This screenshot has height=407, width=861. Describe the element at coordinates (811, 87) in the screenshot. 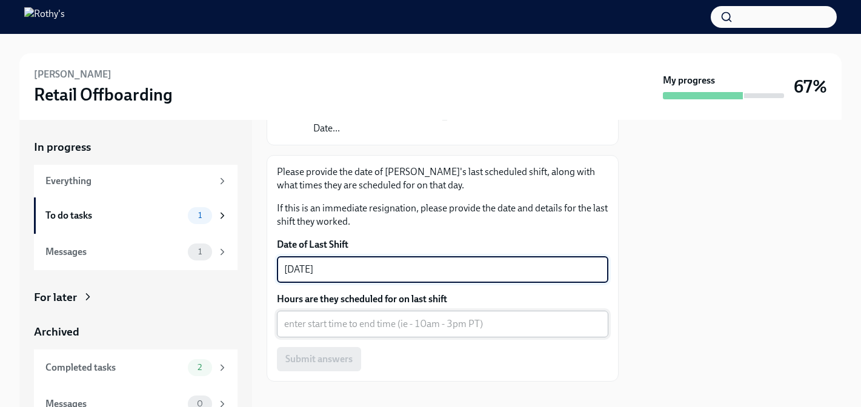

I see `h3: 67%` at that location.